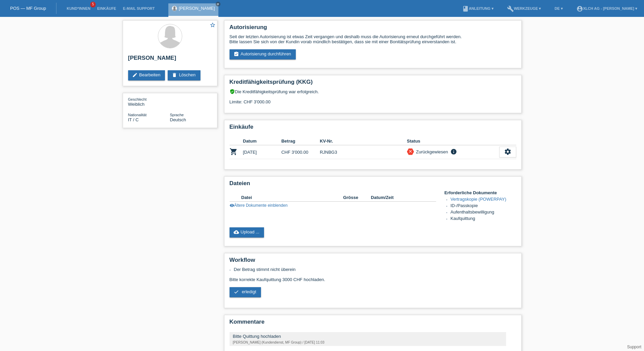 This screenshot has width=644, height=351. I want to click on h2: Workflow, so click(373, 262).